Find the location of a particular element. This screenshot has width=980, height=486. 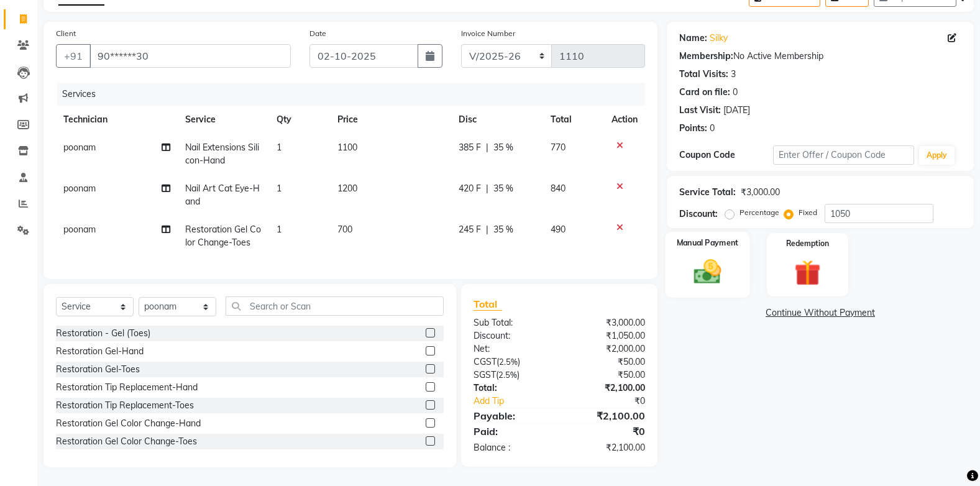

label: Fixed is located at coordinates (808, 212).